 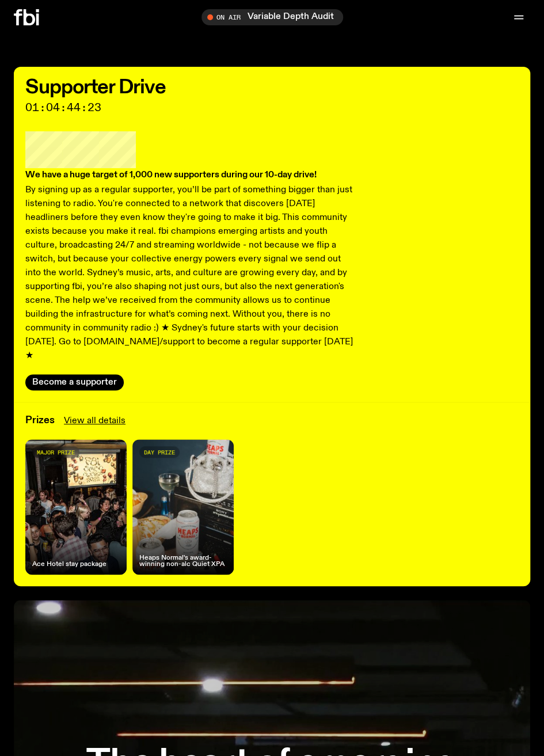 What do you see at coordinates (74, 382) in the screenshot?
I see `button: Become a supporter` at bounding box center [74, 382].